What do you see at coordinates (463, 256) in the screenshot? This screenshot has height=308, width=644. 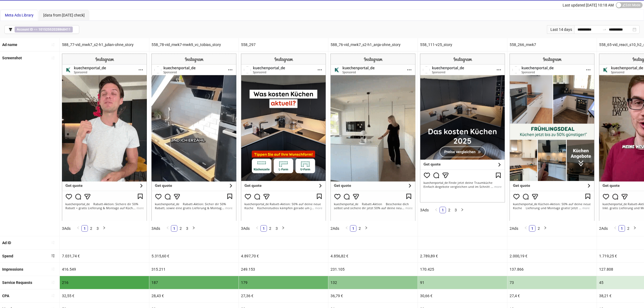 I see `div: 2.789,89 €` at bounding box center [463, 256].